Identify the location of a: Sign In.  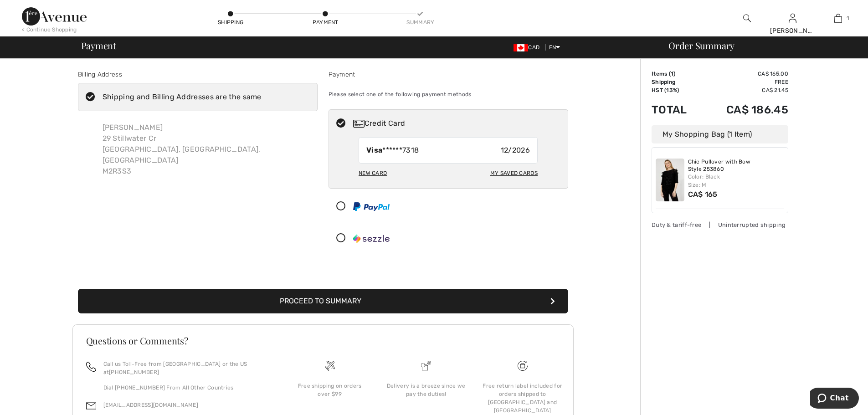
(792, 17).